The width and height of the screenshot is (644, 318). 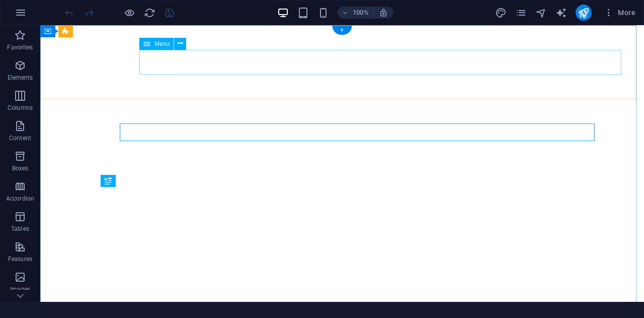 I want to click on p: Favorites, so click(x=19, y=48).